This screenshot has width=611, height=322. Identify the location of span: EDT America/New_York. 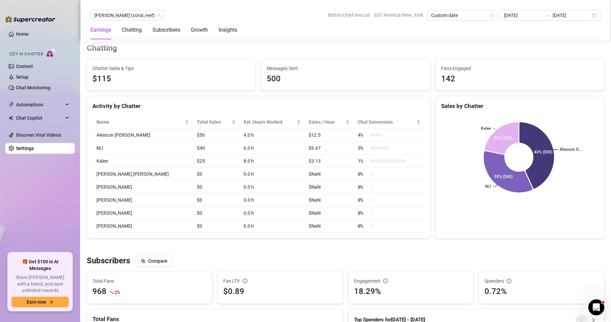
(398, 15).